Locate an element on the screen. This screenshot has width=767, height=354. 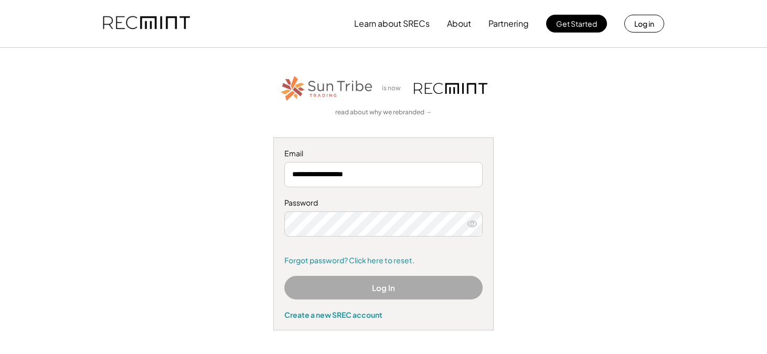
button: Get Started is located at coordinates (577, 24).